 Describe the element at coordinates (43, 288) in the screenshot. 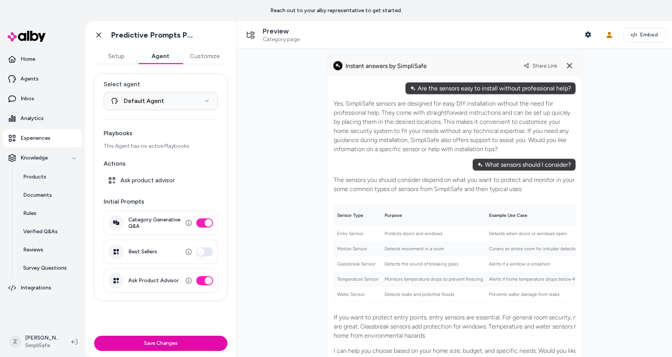

I see `a: Integrations` at that location.